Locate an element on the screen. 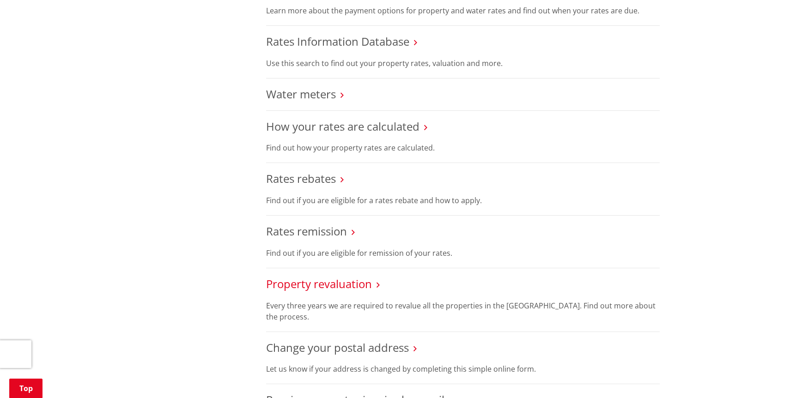  a: Rates Information Database is located at coordinates (338, 41).